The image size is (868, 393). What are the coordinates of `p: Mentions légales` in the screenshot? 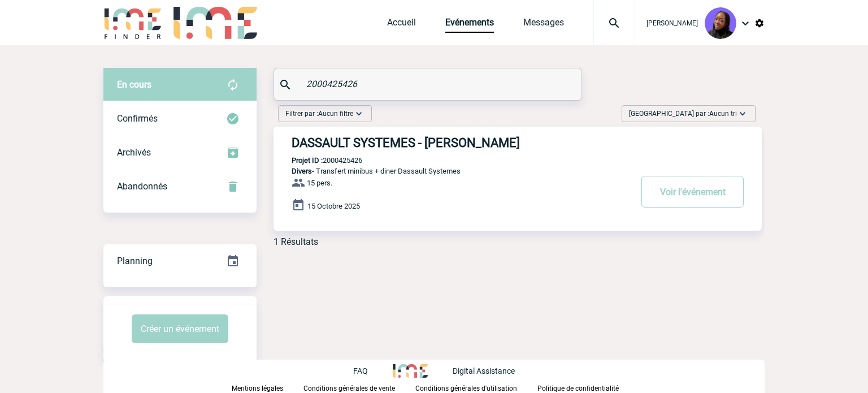 It's located at (258, 388).